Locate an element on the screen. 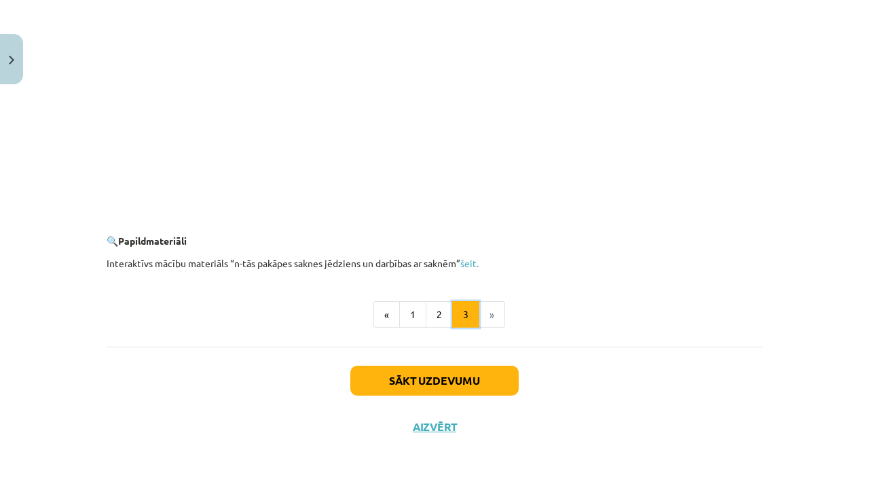 Image resolution: width=869 pixels, height=484 pixels. p: Interaktīvs mācību materiāls “n-tās pakāpes saknes jēdziens un darbības ar saknēm” is located at coordinates (435, 263).